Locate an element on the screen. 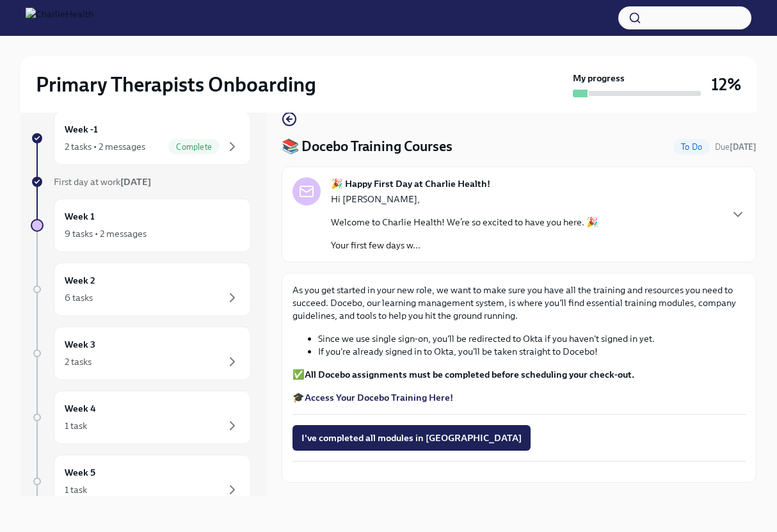 This screenshot has width=777, height=532. div: 2 tasks is located at coordinates (78, 362).